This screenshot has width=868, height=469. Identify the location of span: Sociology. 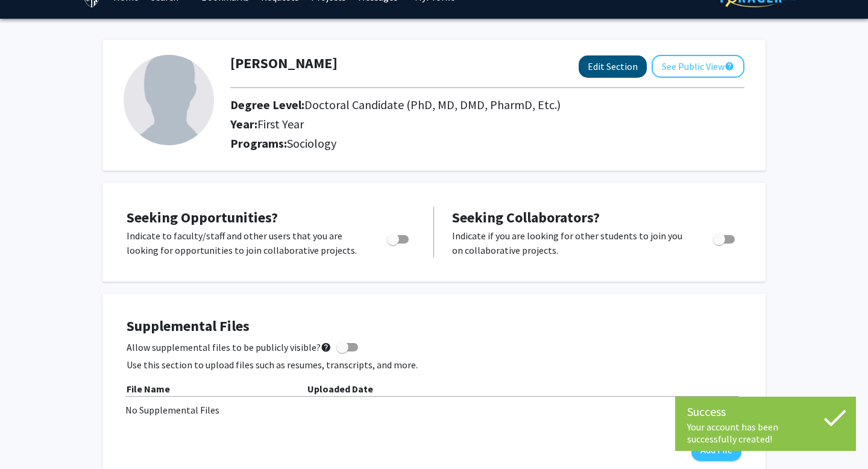
(312, 143).